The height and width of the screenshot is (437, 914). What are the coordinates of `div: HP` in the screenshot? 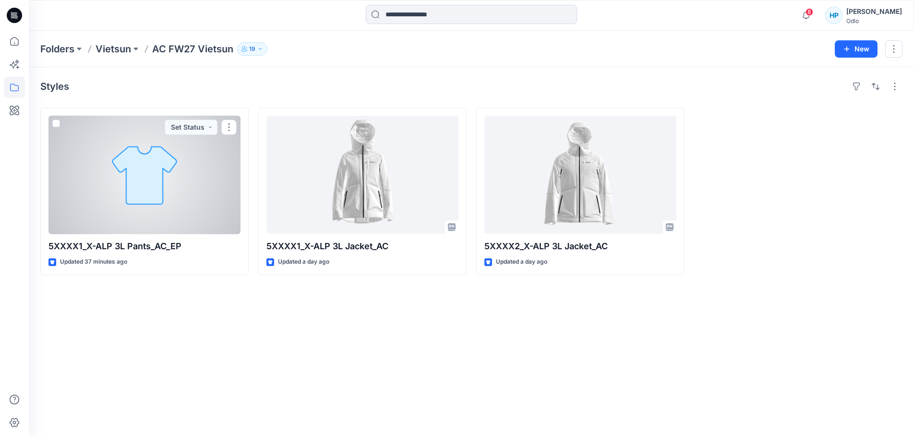 It's located at (834, 15).